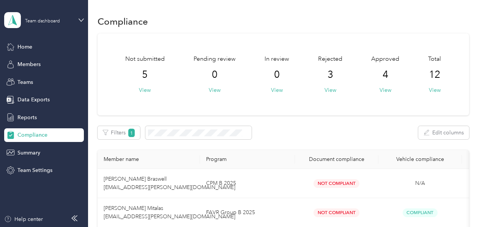  Describe the element at coordinates (32, 135) in the screenshot. I see `span: Compliance` at that location.